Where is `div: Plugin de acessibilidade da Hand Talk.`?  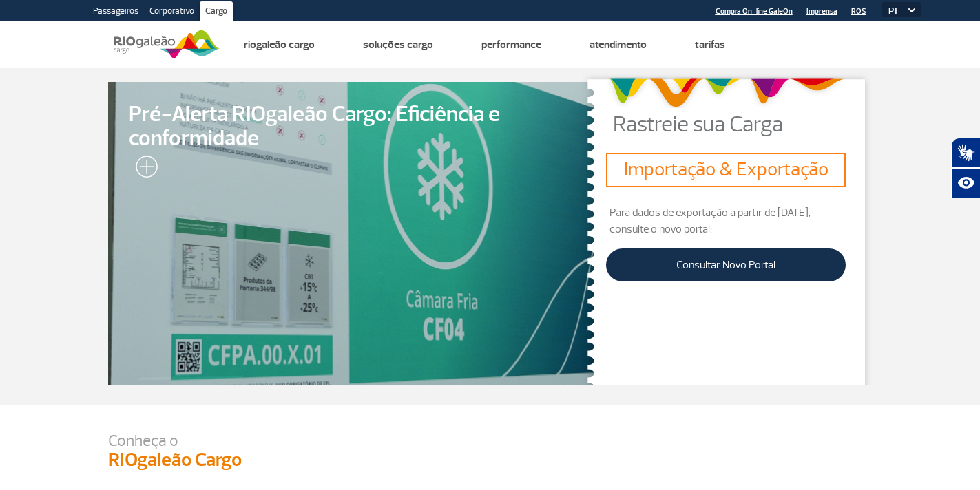
div: Plugin de acessibilidade da Hand Talk. is located at coordinates (966, 168).